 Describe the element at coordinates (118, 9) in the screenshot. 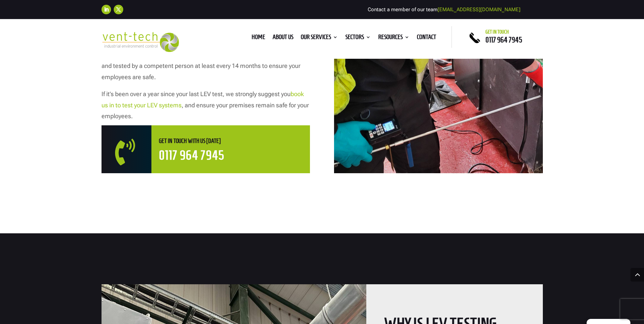

I see `a: Follow on X` at that location.